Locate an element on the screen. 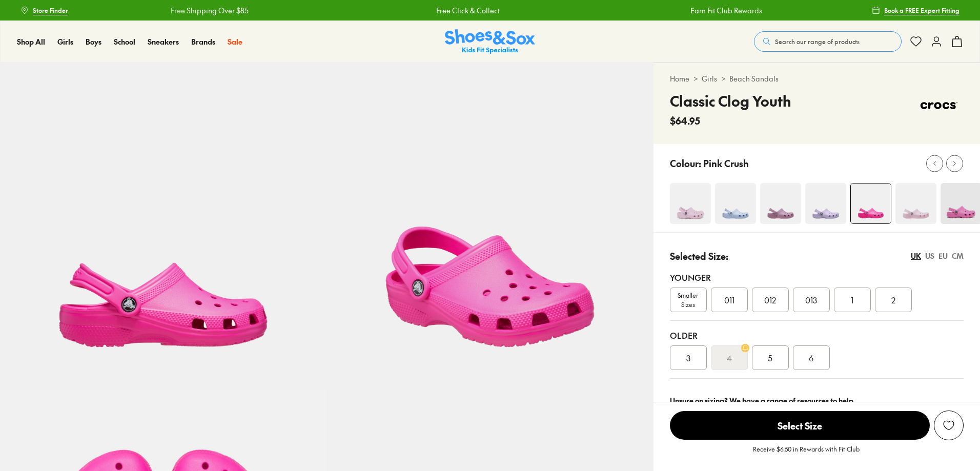 The width and height of the screenshot is (980, 471). span: Boys is located at coordinates (93, 42).